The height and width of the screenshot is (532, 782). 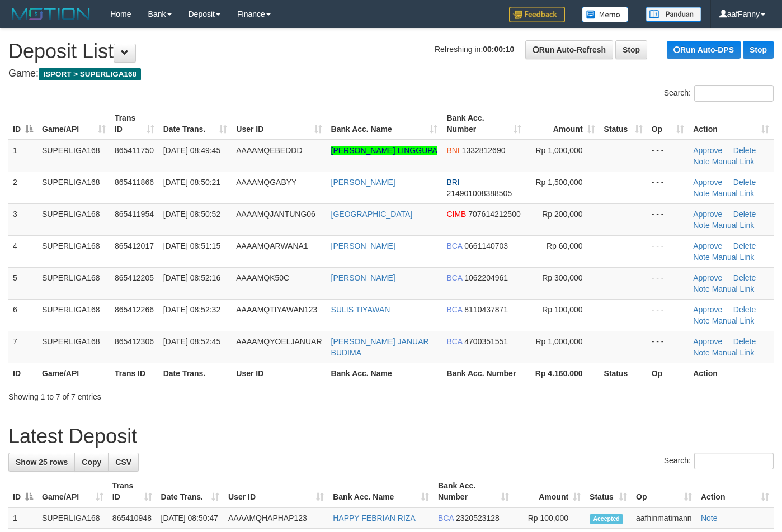 What do you see at coordinates (562, 214) in the screenshot?
I see `span: Rp 200,000` at bounding box center [562, 214].